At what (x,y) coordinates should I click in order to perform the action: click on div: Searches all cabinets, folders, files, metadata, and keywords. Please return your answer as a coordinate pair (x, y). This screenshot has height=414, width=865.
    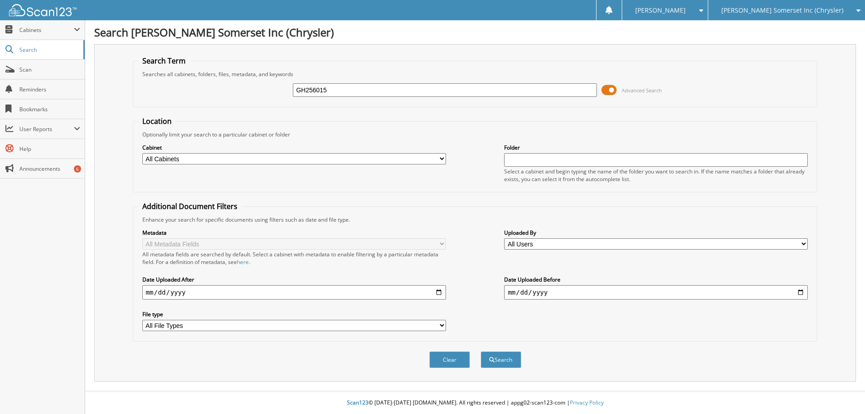
    Looking at the image, I should click on (475, 74).